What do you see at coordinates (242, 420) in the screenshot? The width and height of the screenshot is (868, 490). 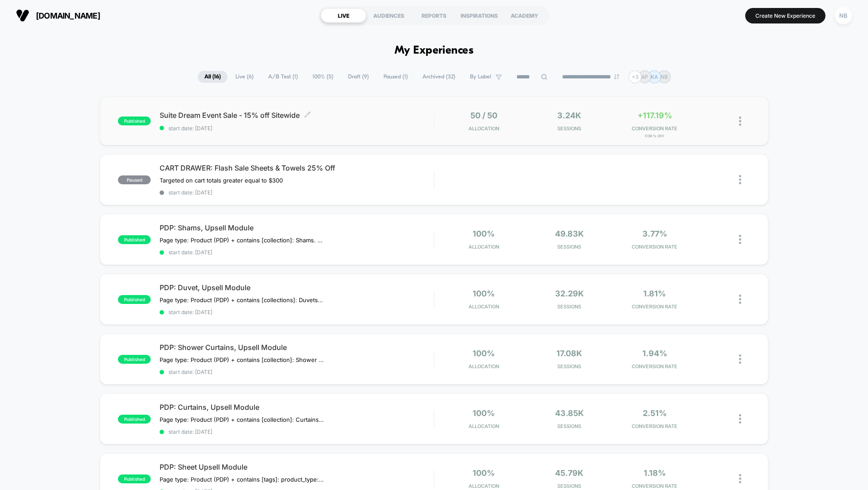 I see `span: Page type: Product (PDP) + contains [collection]: Curtains. Shows Products from [selected product...` at bounding box center [242, 420].